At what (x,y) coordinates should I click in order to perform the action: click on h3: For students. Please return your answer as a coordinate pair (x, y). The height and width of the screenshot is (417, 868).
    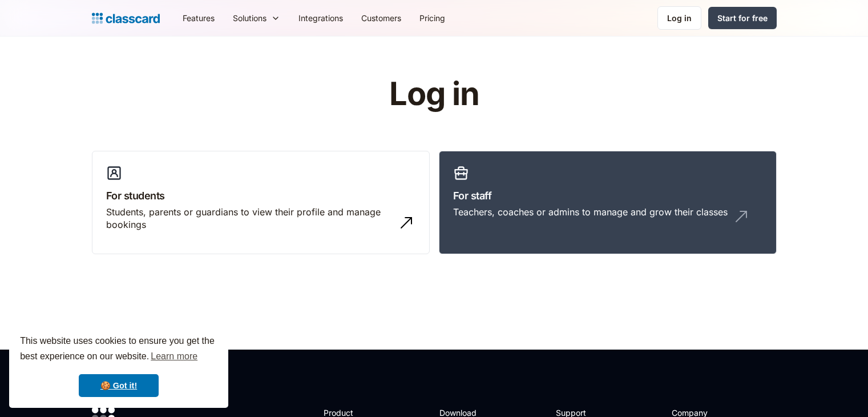
    Looking at the image, I should click on (261, 195).